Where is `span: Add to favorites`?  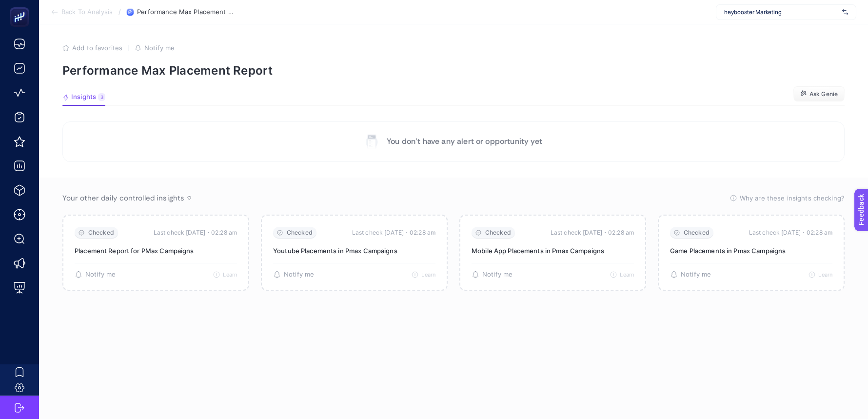 span: Add to favorites is located at coordinates (97, 48).